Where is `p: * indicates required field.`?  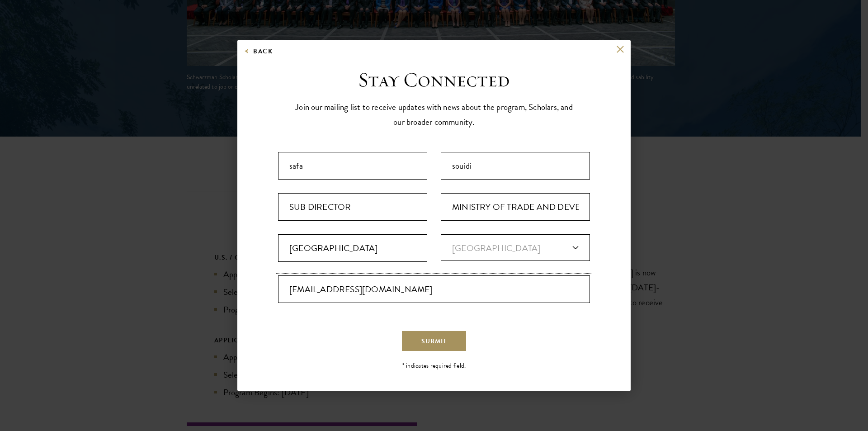
p: * indicates required field. is located at coordinates (434, 366).